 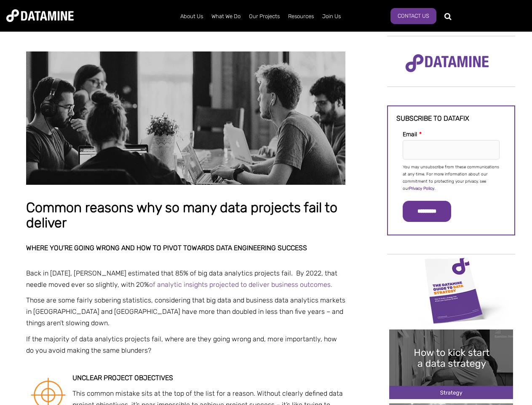 What do you see at coordinates (186, 312) in the screenshot?
I see `p: Those are some fairly sobering statistics, considering that big data and business data analytics ...` at bounding box center [186, 312].